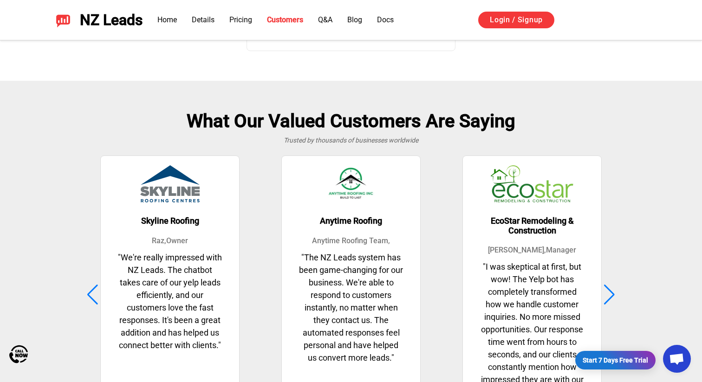 The height and width of the screenshot is (382, 702). Describe the element at coordinates (351, 140) in the screenshot. I see `div: Trusted by thousands of businesses worldwide` at that location.